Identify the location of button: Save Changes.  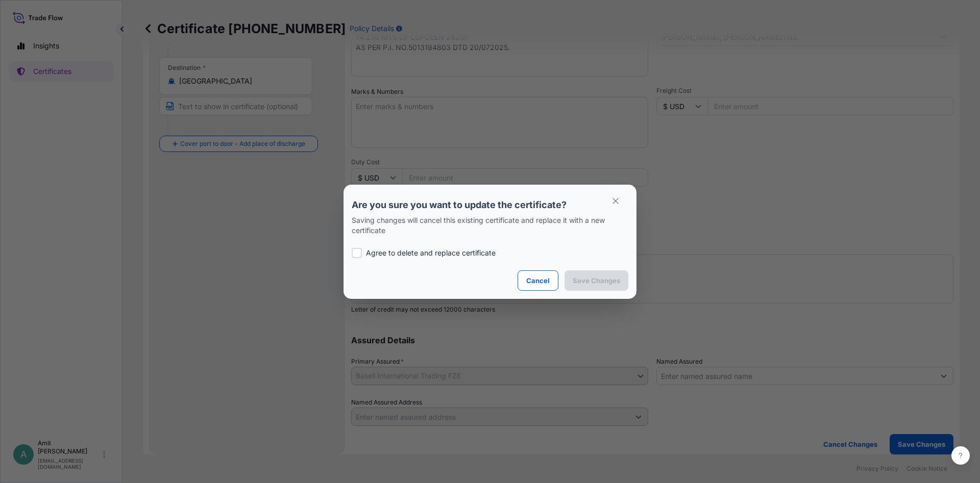
(596, 280).